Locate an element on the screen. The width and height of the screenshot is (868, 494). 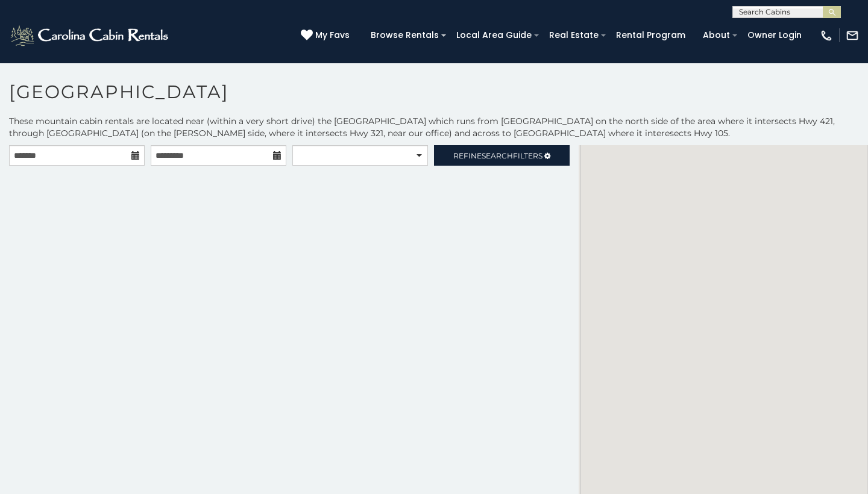
img: White-1-2.png is located at coordinates (90, 35).